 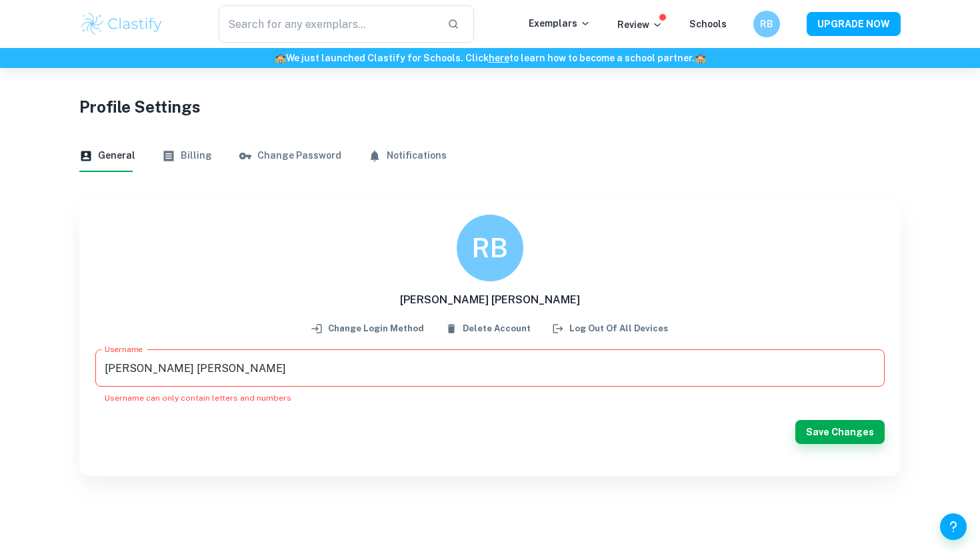 What do you see at coordinates (108, 156) in the screenshot?
I see `button: General` at bounding box center [108, 156].